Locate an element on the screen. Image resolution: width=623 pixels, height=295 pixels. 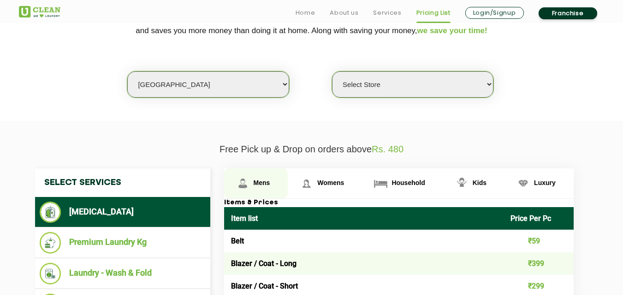
span: Mens is located at coordinates (262, 183).